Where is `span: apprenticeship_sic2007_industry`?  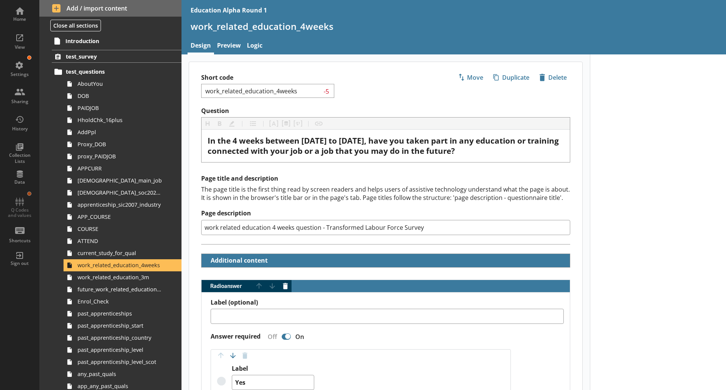 span: apprenticeship_sic2007_industry is located at coordinates (119, 205).